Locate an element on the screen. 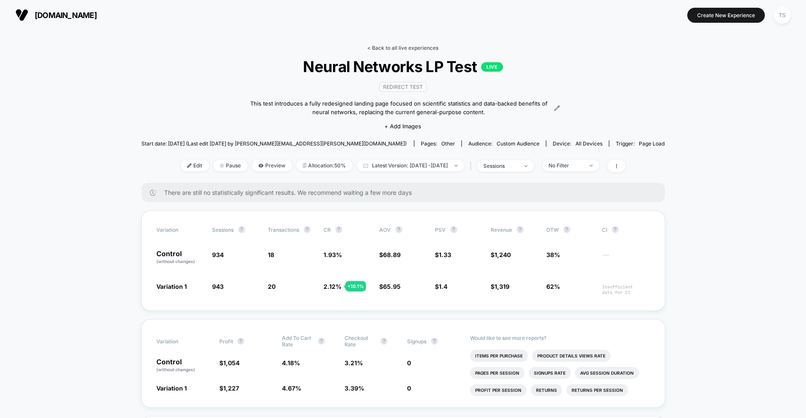 The width and height of the screenshot is (806, 418). span: 2.12 % is located at coordinates (333, 286).